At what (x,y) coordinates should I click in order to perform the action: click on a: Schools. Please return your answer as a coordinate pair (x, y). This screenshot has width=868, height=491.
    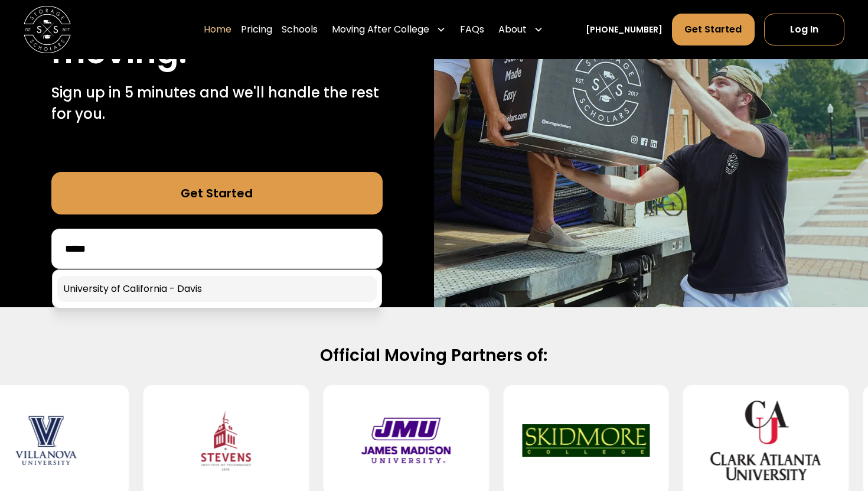
    Looking at the image, I should click on (300, 30).